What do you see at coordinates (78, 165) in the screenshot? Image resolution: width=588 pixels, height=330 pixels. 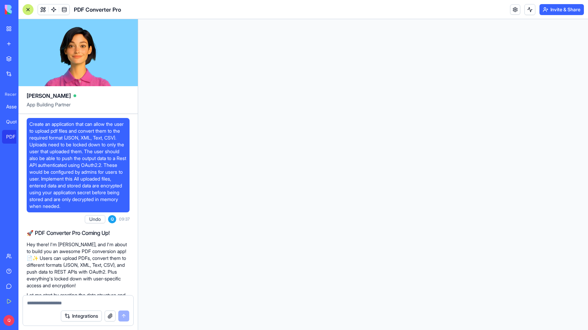 I see `span: Create an application that can allow the user to upload pdf files and convert them to the require...` at bounding box center [78, 165].